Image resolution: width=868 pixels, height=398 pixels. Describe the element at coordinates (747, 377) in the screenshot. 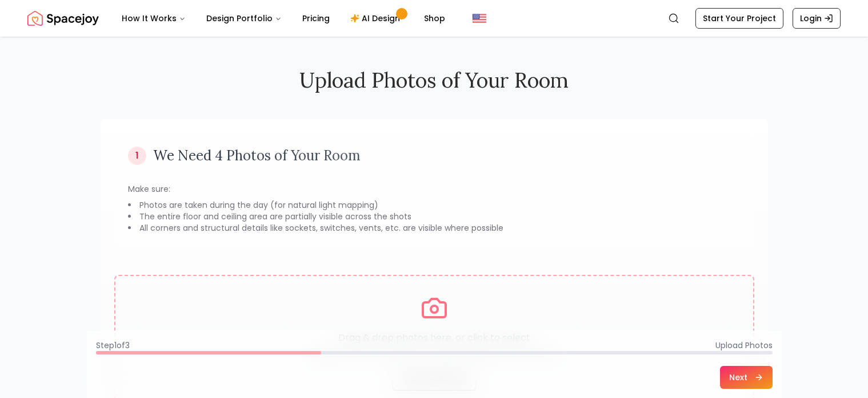

I see `button: Next` at that location.